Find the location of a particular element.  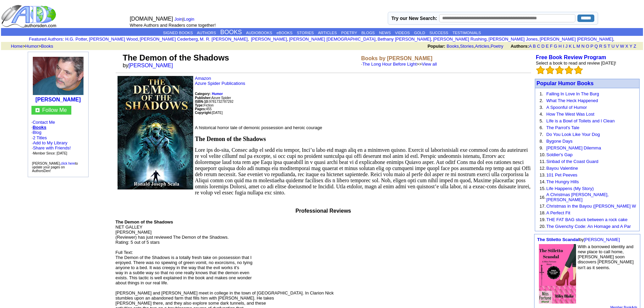

a: Y is located at coordinates (630, 46).